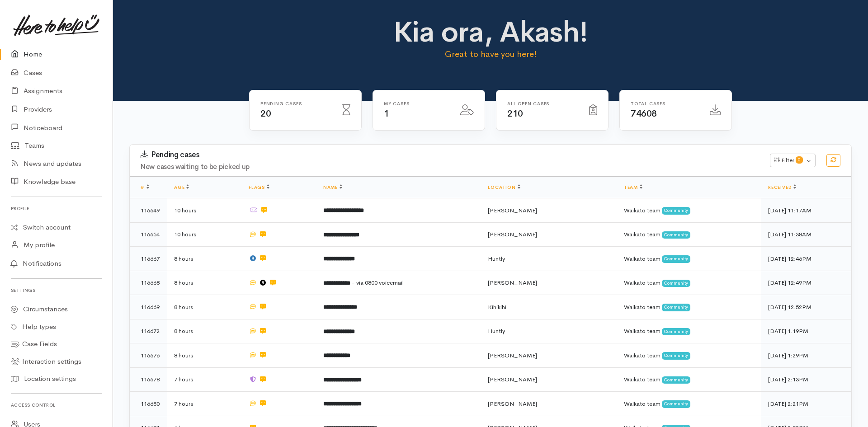  I want to click on span: 1, so click(387, 113).